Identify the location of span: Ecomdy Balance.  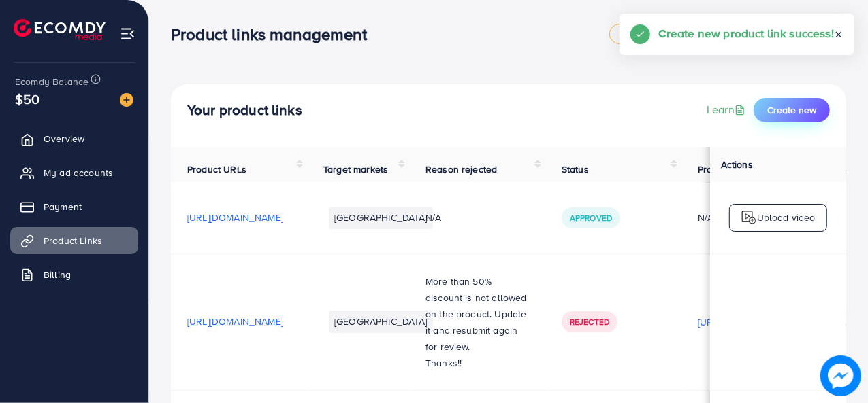
(52, 82).